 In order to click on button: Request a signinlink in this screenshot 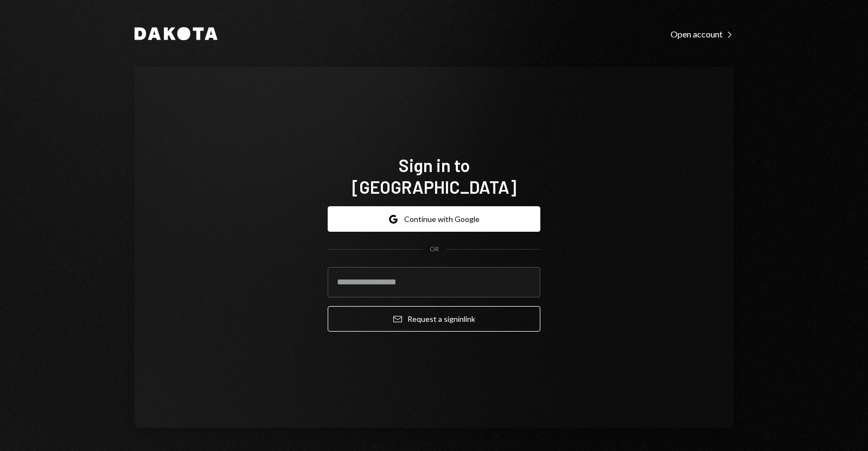, I will do `click(434, 319)`.